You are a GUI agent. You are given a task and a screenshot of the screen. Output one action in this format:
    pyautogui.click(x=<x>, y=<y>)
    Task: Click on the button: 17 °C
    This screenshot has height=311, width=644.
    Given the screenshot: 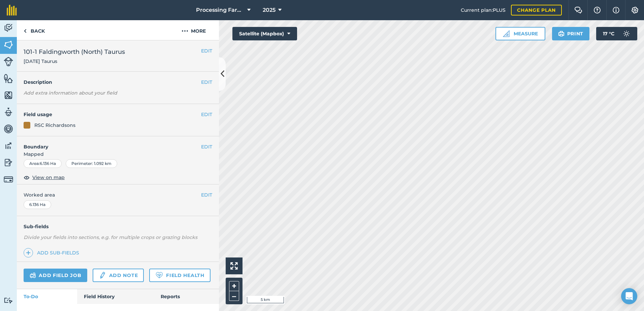 What is the action you would take?
    pyautogui.click(x=617, y=33)
    